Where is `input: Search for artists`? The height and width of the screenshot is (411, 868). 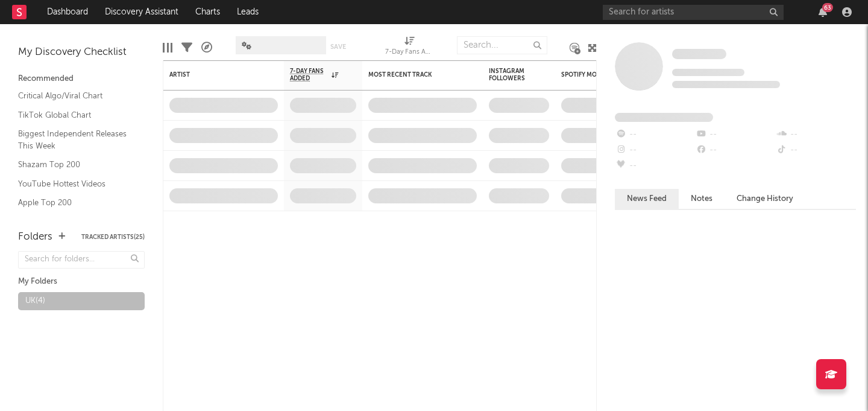 input: Search for artists is located at coordinates (693, 12).